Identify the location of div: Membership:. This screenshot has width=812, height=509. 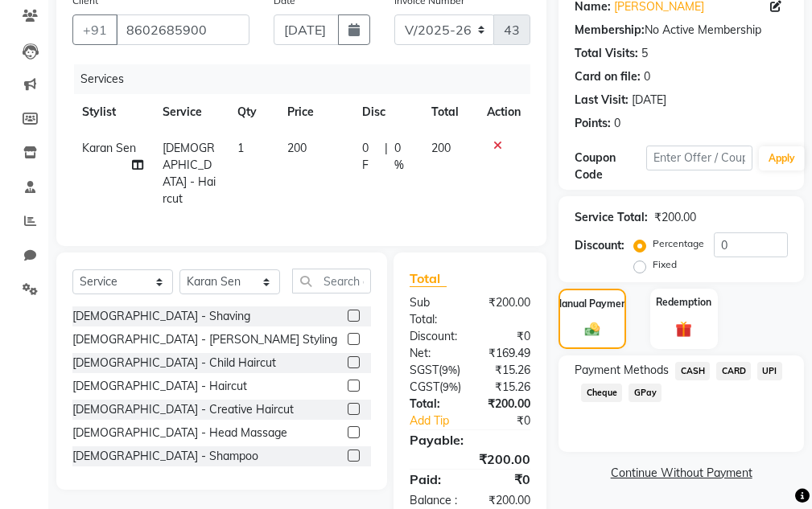
(609, 30).